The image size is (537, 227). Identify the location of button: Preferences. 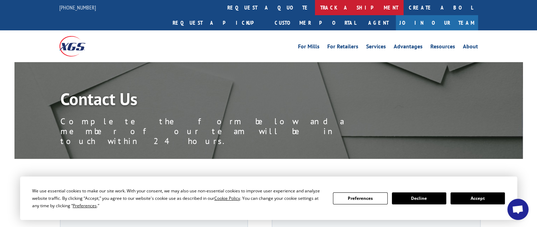
(360, 198).